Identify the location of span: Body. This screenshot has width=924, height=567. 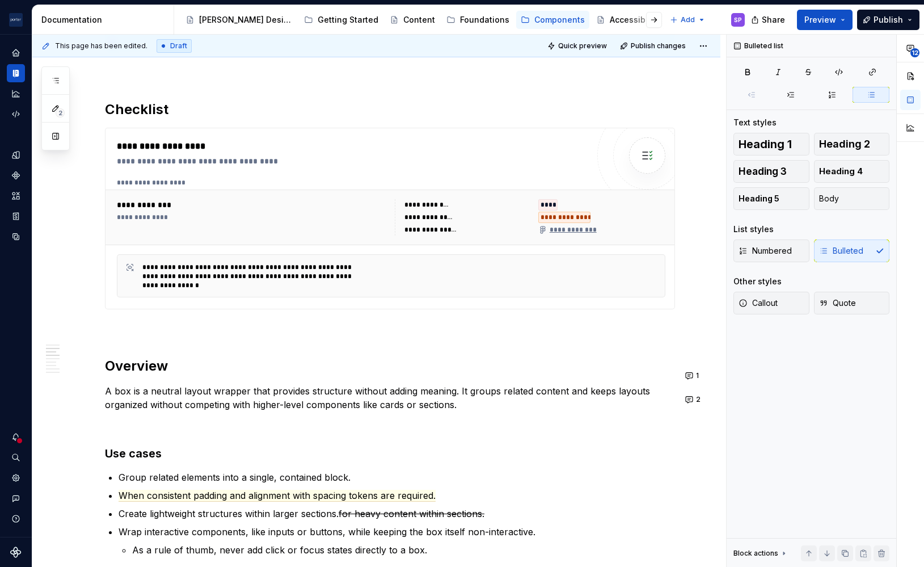
(829, 198).